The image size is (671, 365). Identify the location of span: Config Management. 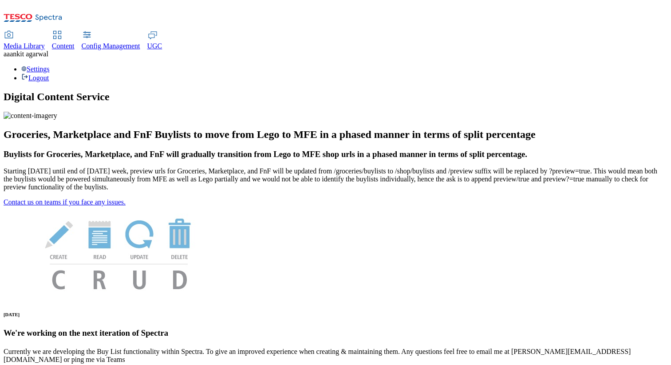
(111, 46).